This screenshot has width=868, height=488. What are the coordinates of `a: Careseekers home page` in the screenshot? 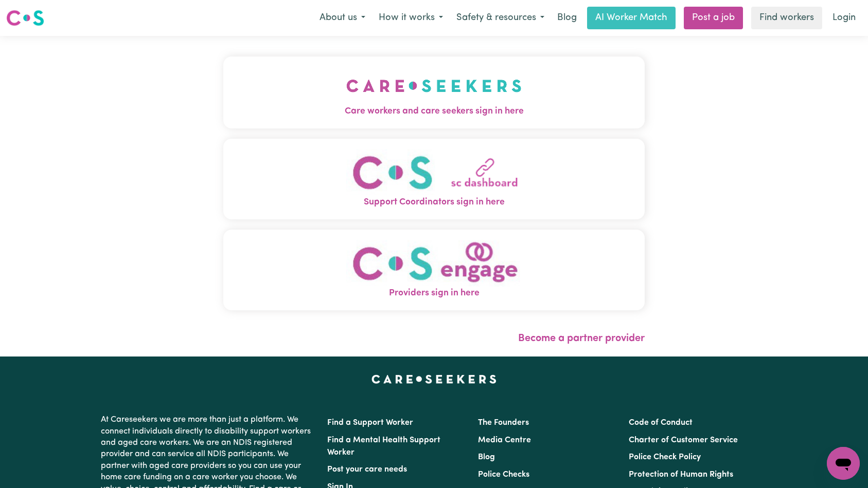 It's located at (434, 379).